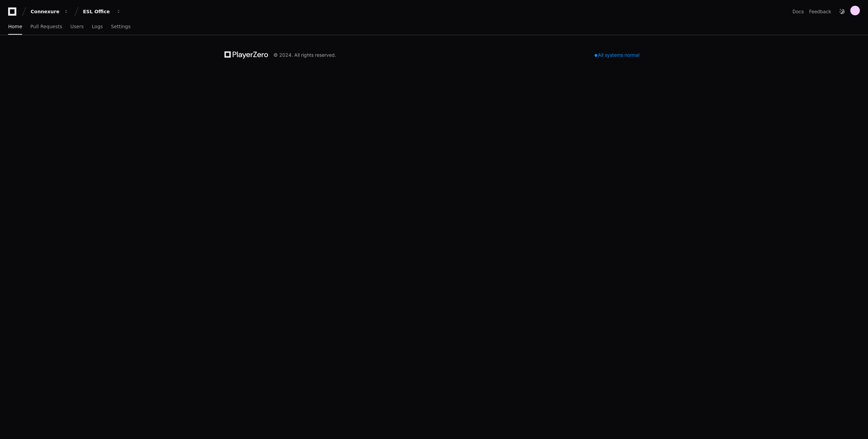  I want to click on span: Home, so click(15, 26).